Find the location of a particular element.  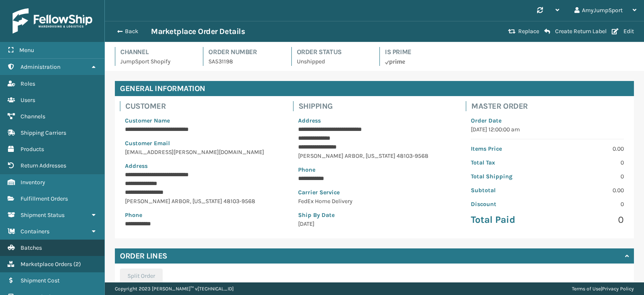

span: Fulfillment Orders is located at coordinates (44, 199).